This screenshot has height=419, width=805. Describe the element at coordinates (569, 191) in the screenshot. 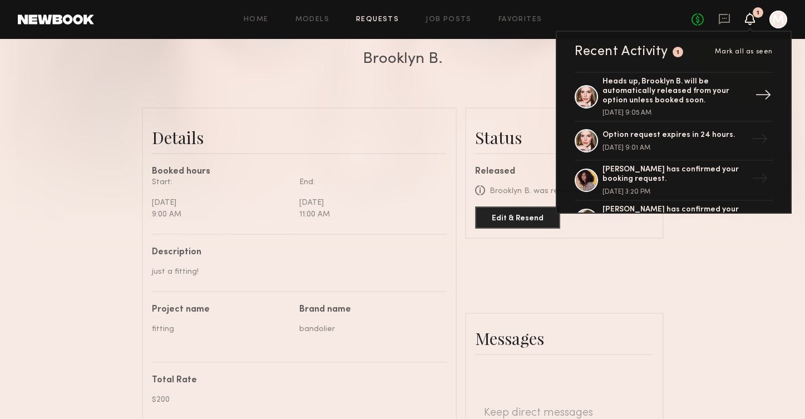

I see `div: Brooklyn B. was released from the project.` at that location.